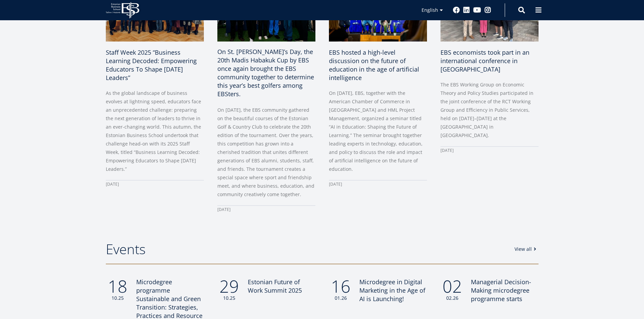  I want to click on a: Instagram, so click(488, 10).